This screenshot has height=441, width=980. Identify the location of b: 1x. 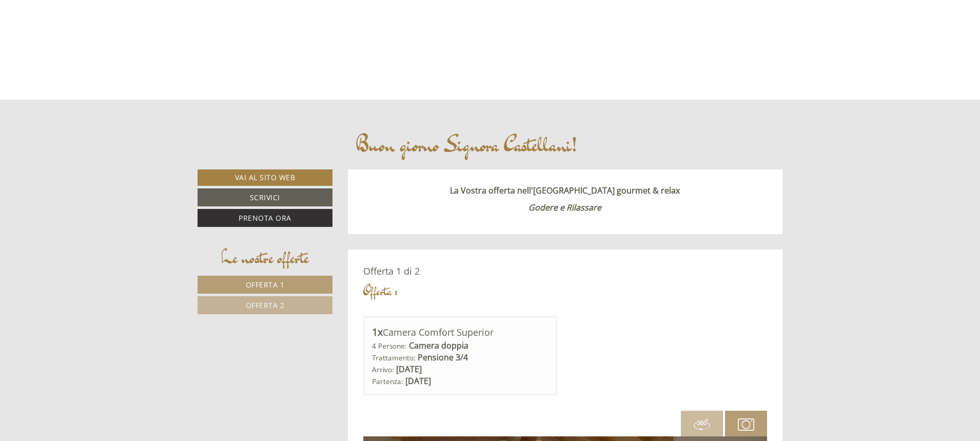
(377, 331).